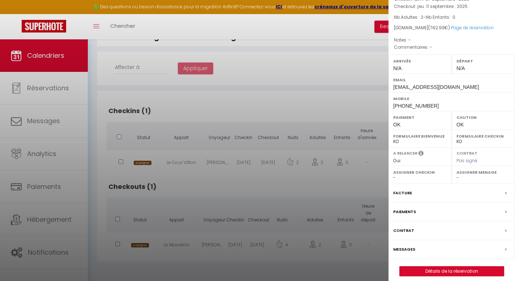 The image size is (515, 281). I want to click on span: 742.99, so click(437, 27).